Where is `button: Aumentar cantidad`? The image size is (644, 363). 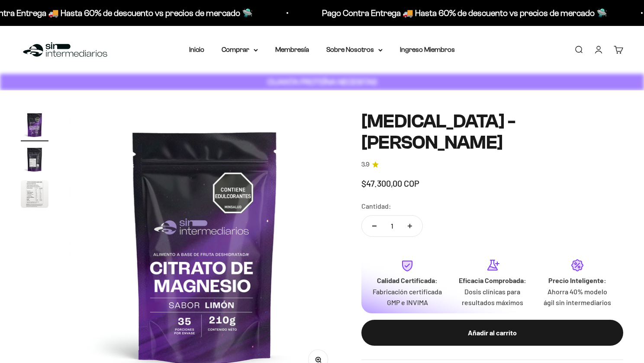 button: Aumentar cantidad is located at coordinates (410, 226).